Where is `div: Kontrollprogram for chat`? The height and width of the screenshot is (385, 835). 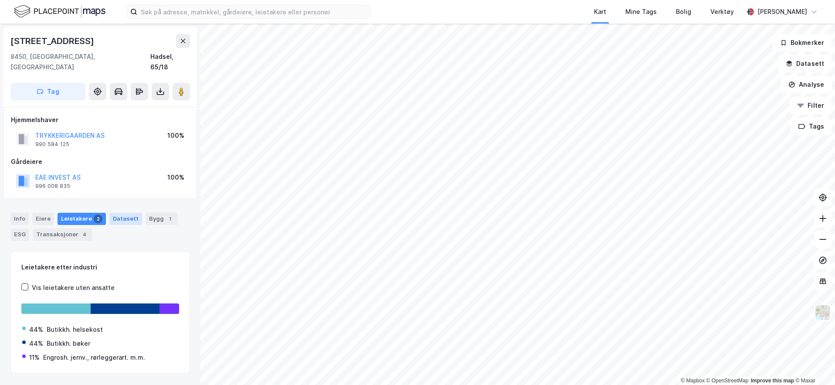
div: Kontrollprogram for chat is located at coordinates (813, 364).